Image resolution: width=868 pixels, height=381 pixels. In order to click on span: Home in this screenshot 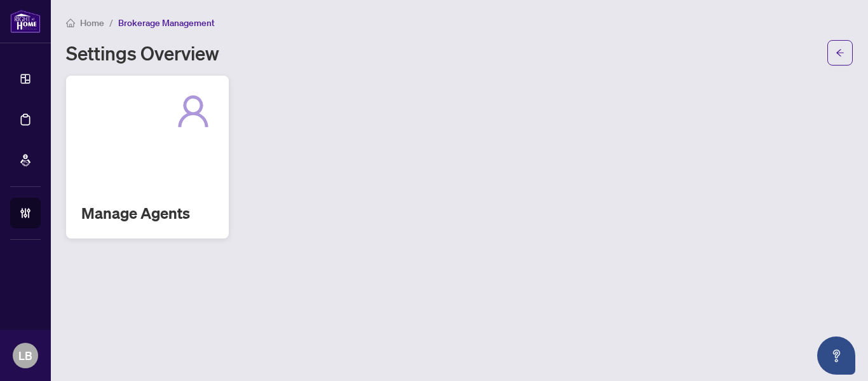, I will do `click(92, 23)`.